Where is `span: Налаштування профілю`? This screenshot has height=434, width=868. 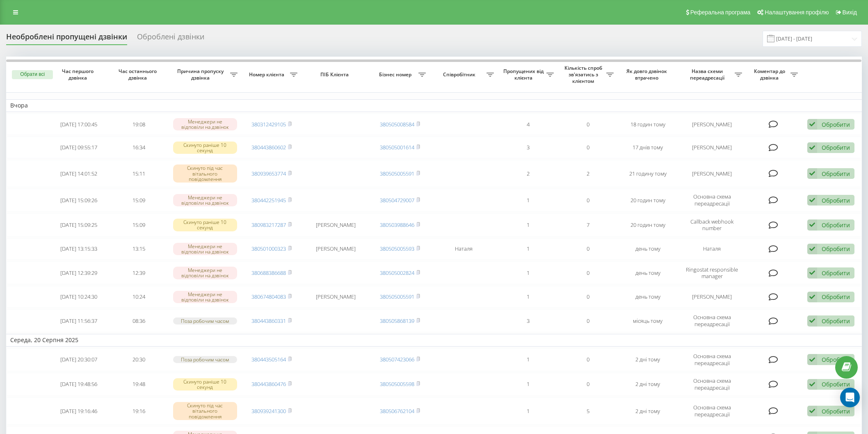 span: Налаштування профілю is located at coordinates (796, 12).